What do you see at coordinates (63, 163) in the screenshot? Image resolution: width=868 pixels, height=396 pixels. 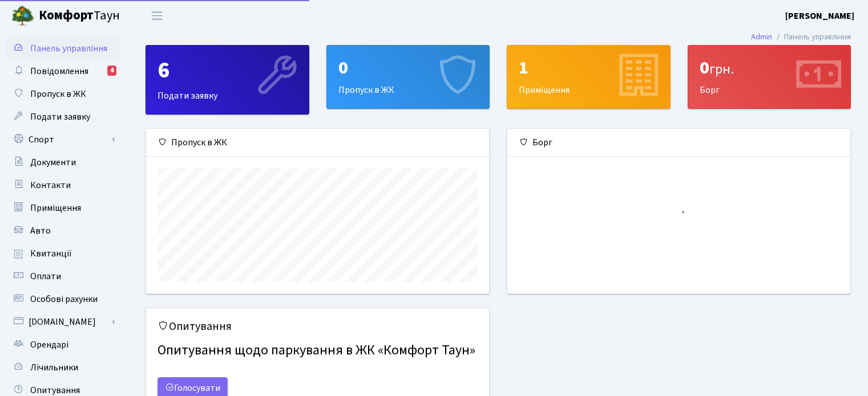 I see `a: Документи` at bounding box center [63, 163].